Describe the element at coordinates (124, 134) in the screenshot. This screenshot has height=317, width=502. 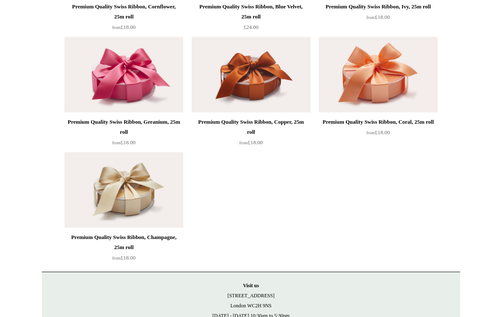
I see `a: Premium Quality Swiss Ribbon, Geranium, 25m roll from£18.00` at that location.